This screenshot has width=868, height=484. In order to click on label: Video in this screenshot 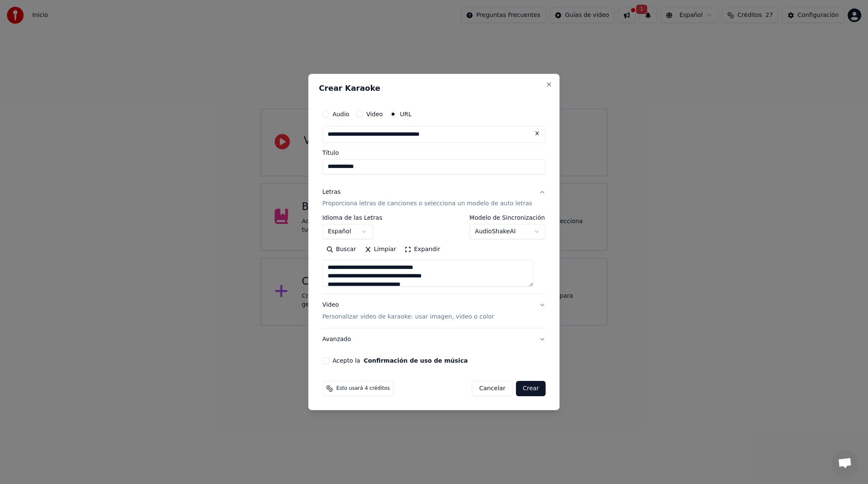, I will do `click(375, 114)`.